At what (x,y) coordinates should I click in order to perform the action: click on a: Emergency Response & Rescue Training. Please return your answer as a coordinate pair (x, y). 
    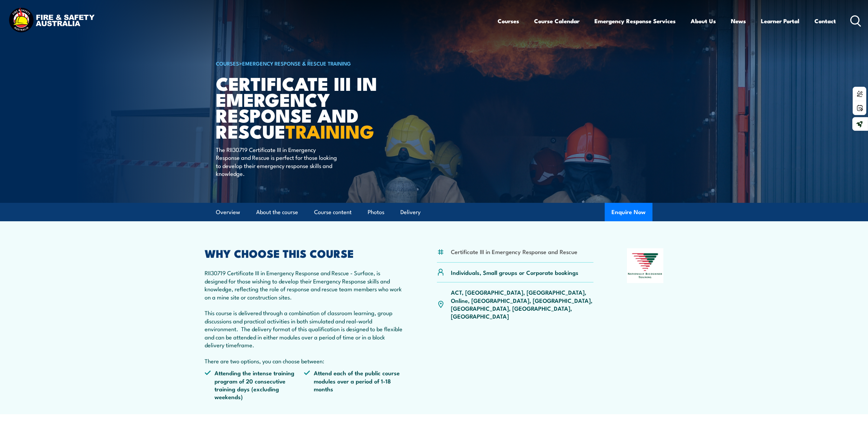
    Looking at the image, I should click on (296, 63).